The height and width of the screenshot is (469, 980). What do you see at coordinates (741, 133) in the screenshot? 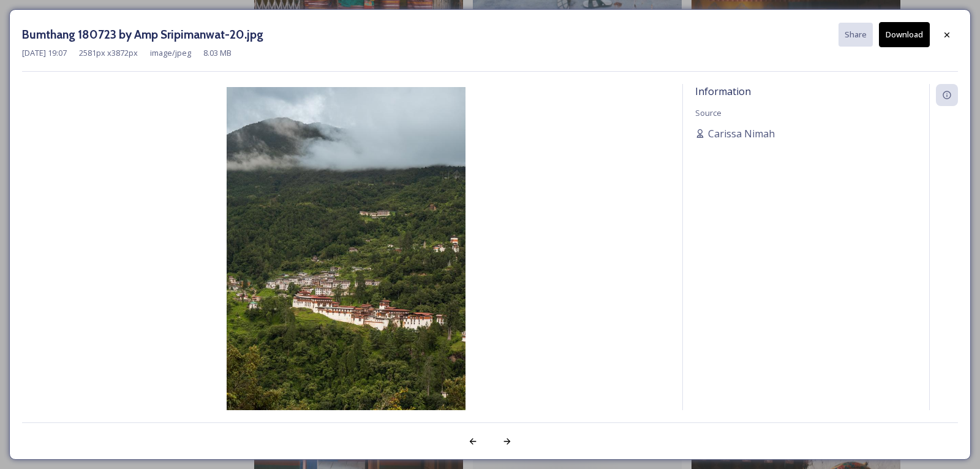
I see `span: Carissa Nimah` at bounding box center [741, 133].